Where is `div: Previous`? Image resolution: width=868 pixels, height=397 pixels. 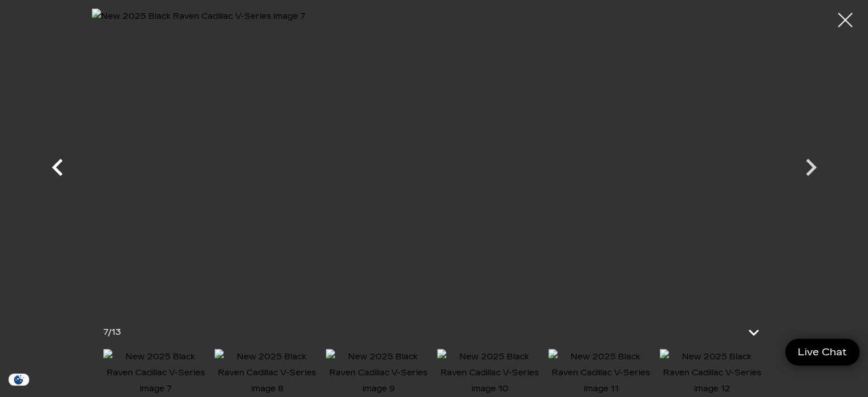
div: Previous is located at coordinates (58, 170).